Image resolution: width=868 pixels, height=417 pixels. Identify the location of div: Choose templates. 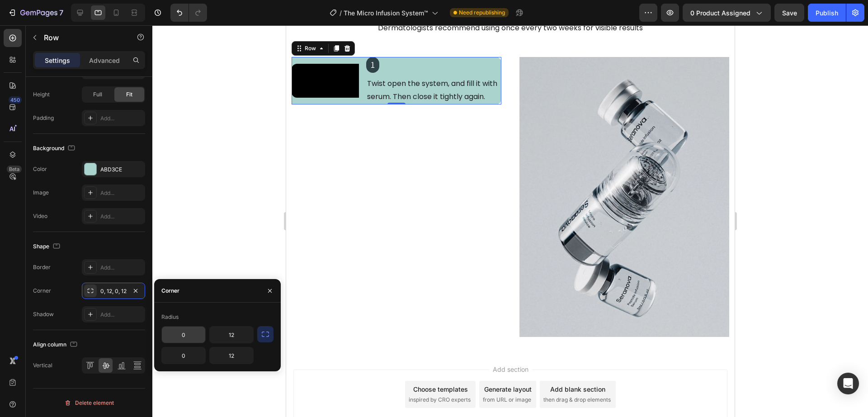
(154, 364).